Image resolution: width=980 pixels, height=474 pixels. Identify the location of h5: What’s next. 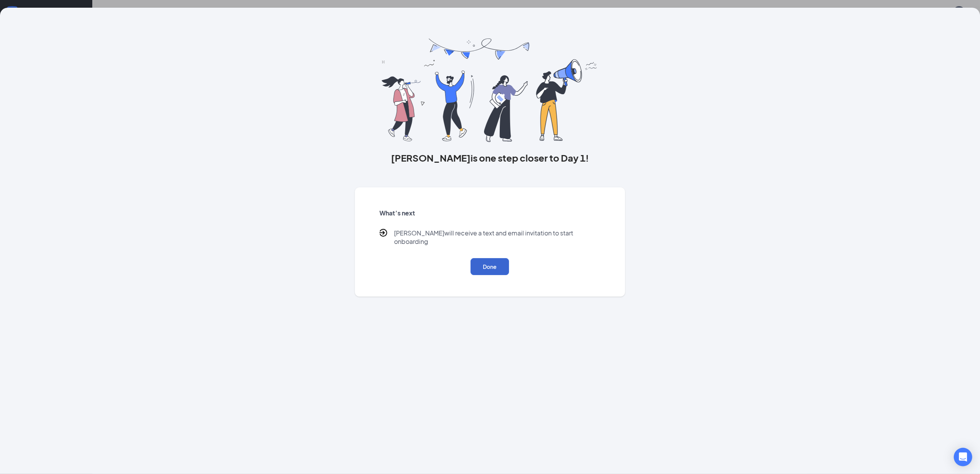
(490, 213).